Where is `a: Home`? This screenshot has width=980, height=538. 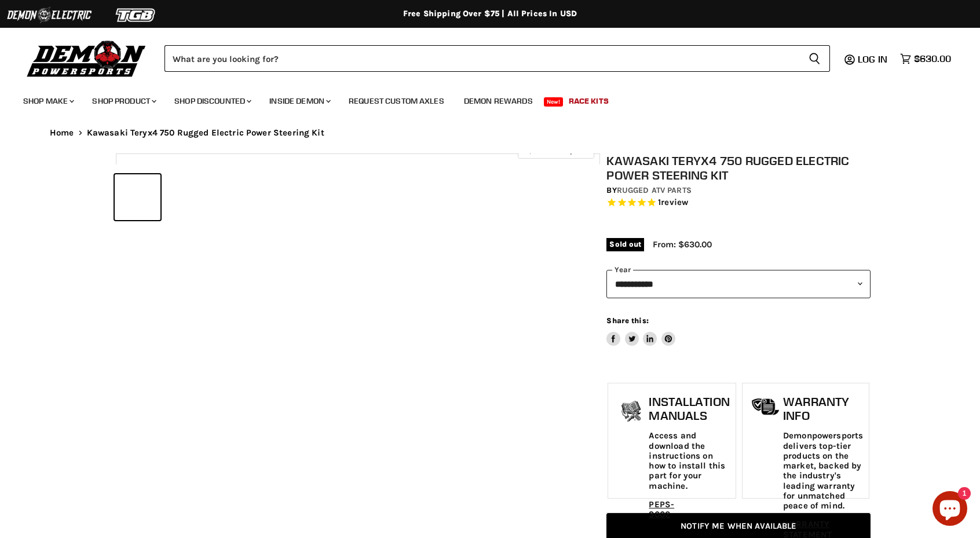 a: Home is located at coordinates (62, 133).